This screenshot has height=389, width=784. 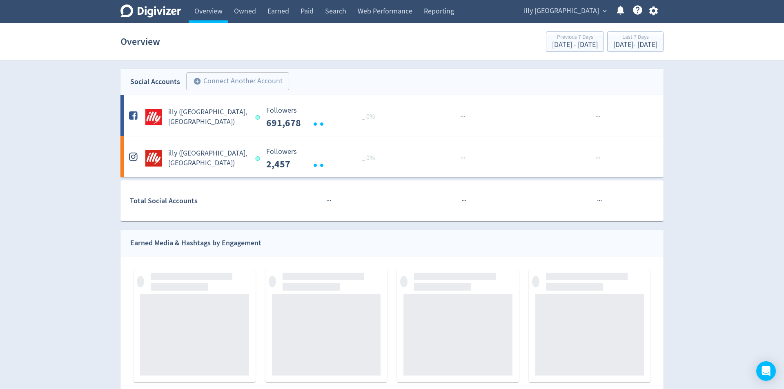 What do you see at coordinates (238, 81) in the screenshot?
I see `button: Connect Another Account` at bounding box center [238, 81].